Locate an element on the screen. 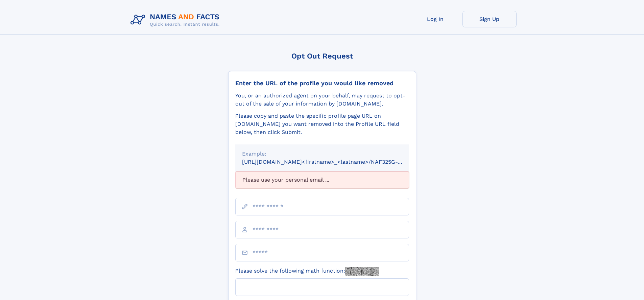 The width and height of the screenshot is (644, 300). div: Enter the URL of the profile you would like removed is located at coordinates (322, 83).